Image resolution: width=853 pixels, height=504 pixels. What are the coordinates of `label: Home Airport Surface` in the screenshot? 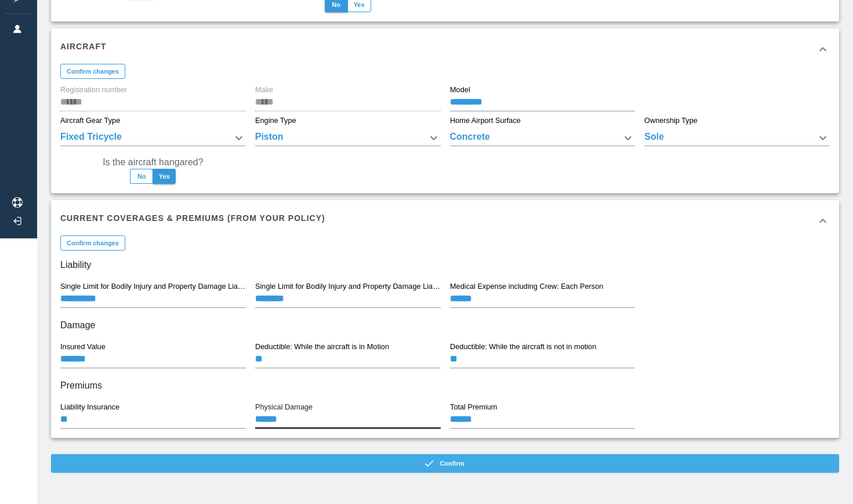 It's located at (485, 120).